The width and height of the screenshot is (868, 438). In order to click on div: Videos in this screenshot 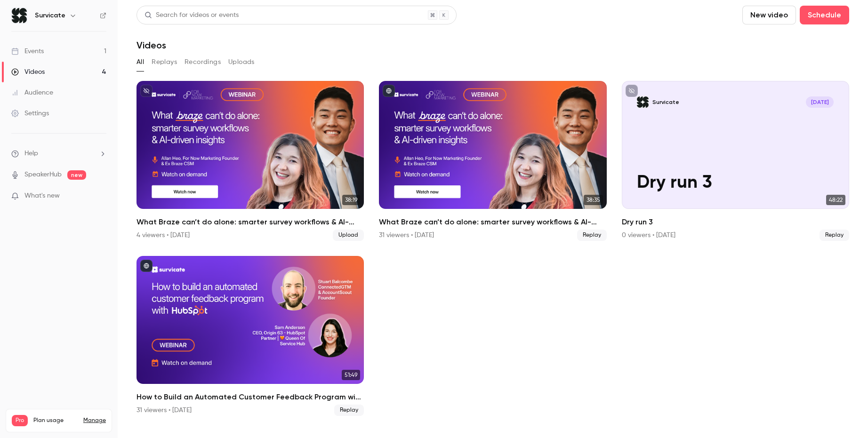, I will do `click(27, 72)`.